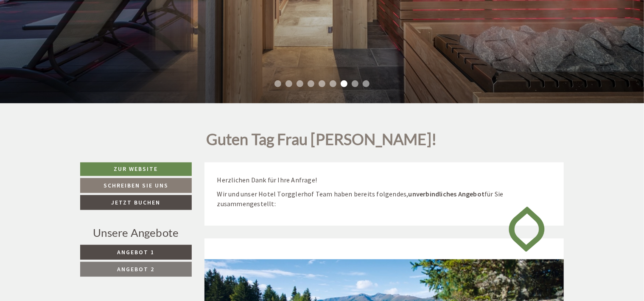 This screenshot has width=644, height=301. What do you see at coordinates (136, 232) in the screenshot?
I see `div: Unsere Angebote` at bounding box center [136, 232].